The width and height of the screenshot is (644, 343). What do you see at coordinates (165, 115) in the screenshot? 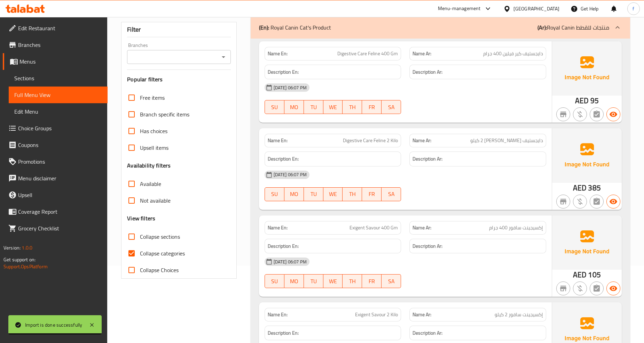
I see `span: Branch specific items` at bounding box center [165, 115].